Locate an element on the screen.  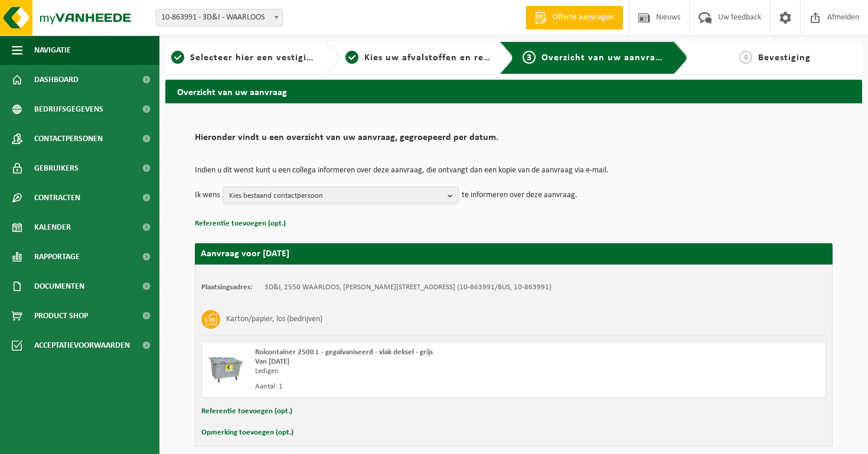
img: WB-2500-GAL-GY-01.png is located at coordinates (225, 366).